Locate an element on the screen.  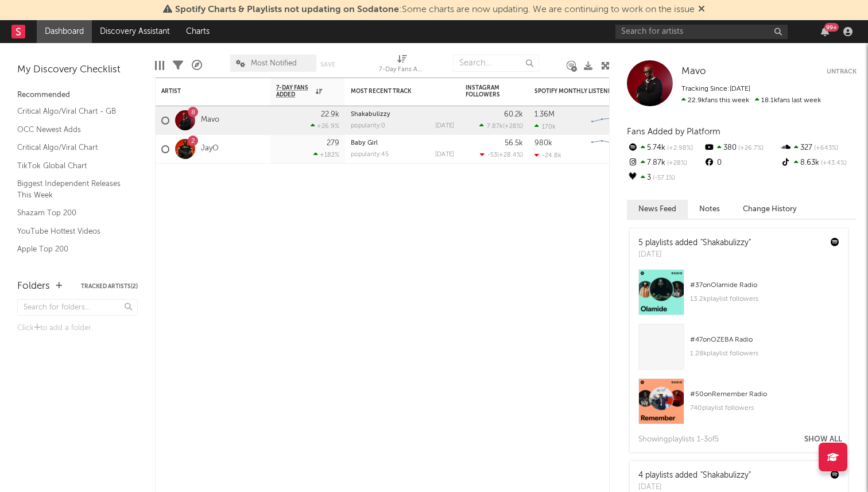
span: -57.1 % is located at coordinates (663, 178).